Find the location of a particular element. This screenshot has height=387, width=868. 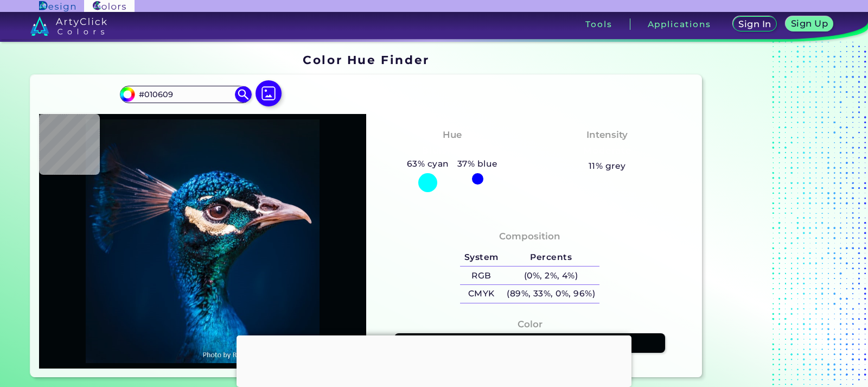

h5: CMYK is located at coordinates (481, 294).